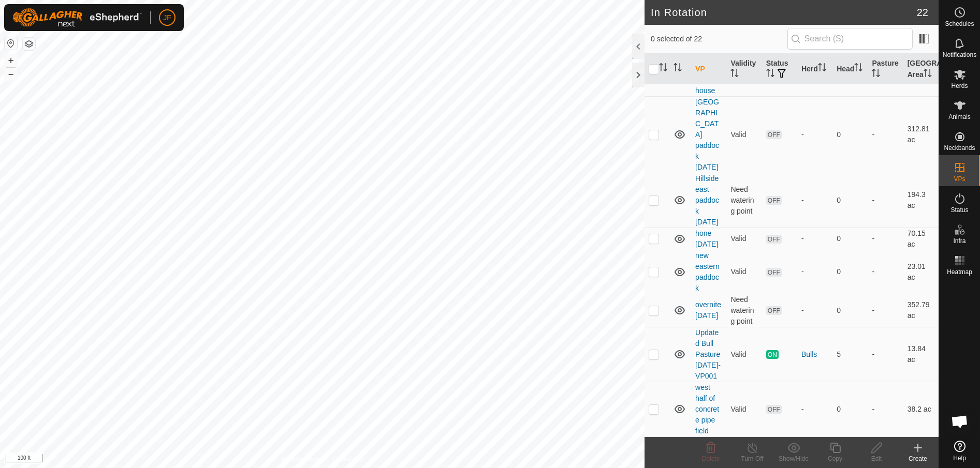 The image size is (980, 468). Describe the element at coordinates (834, 459) in the screenshot. I see `div: Copy` at that location.